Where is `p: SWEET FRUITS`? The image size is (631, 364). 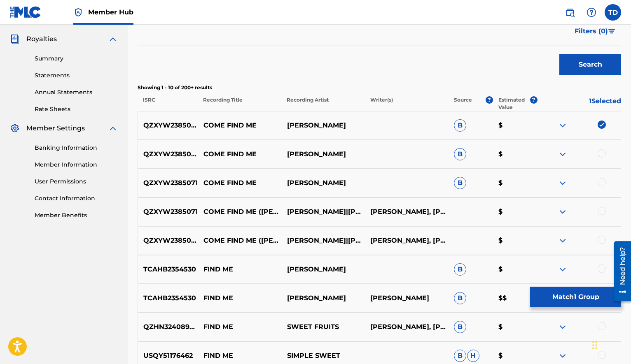 p: SWEET FRUITS is located at coordinates (323, 327).